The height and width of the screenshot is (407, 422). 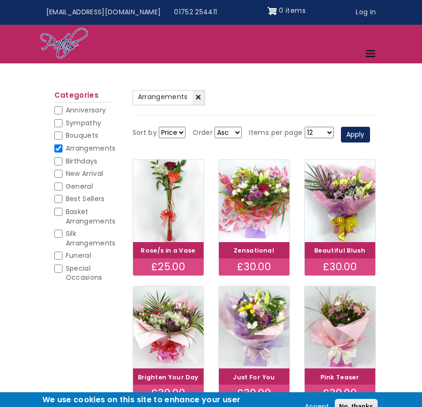 I want to click on label: Order, so click(x=203, y=133).